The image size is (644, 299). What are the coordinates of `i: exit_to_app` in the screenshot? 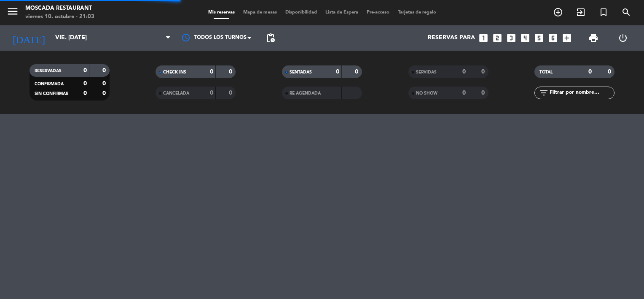 It's located at (581, 12).